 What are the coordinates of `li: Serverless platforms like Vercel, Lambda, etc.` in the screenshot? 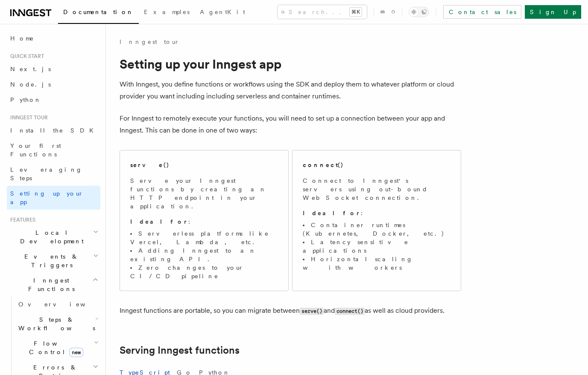 It's located at (204, 238).